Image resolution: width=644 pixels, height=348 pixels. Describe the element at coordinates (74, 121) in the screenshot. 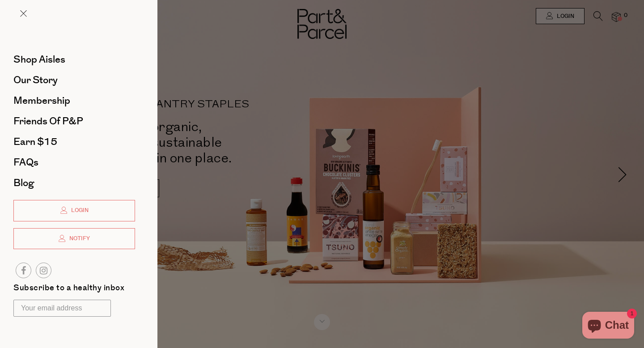

I see `a: Friends of P&P` at that location.